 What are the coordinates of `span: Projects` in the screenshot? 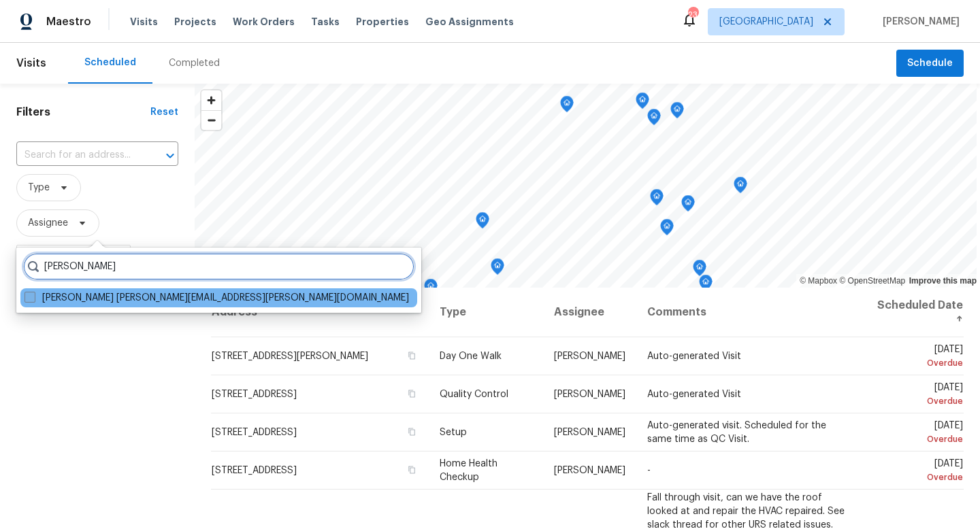 It's located at (195, 22).